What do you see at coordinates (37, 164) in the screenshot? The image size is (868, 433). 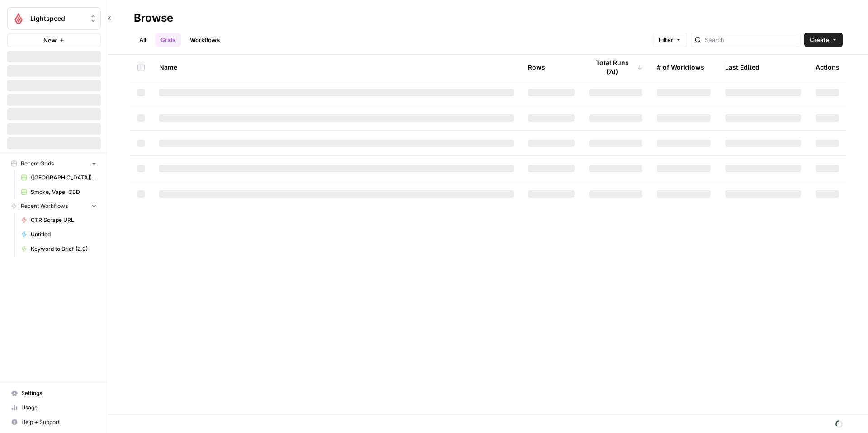 I see `span: Recent Grids` at bounding box center [37, 164].